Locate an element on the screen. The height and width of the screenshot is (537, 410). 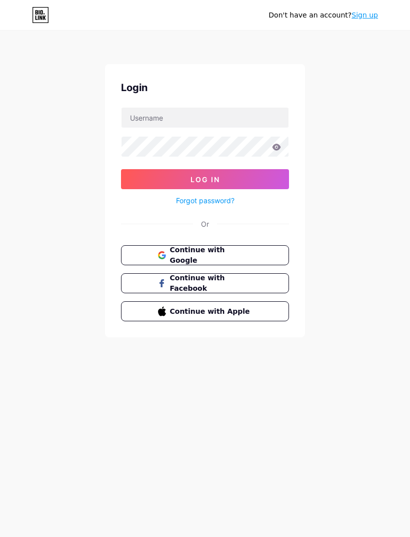
button: Log In is located at coordinates (205, 179).